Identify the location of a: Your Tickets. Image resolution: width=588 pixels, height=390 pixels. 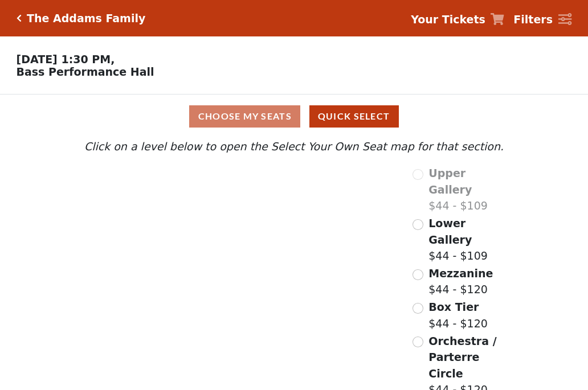
(458, 20).